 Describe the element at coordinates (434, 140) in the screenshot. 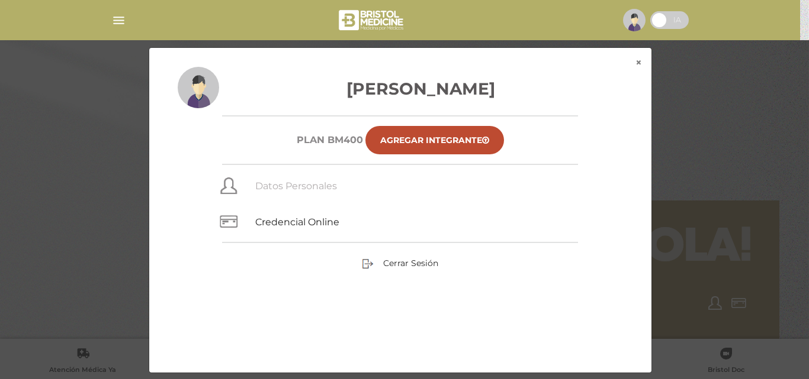

I see `a: Agregar Integrante` at that location.